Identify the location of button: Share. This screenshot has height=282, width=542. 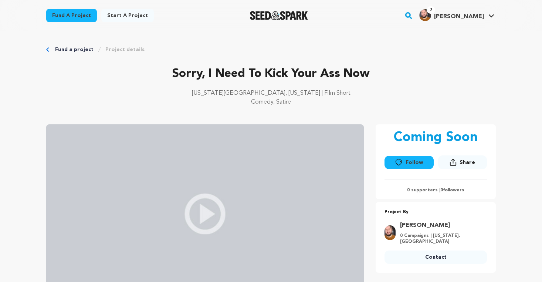
(462, 162).